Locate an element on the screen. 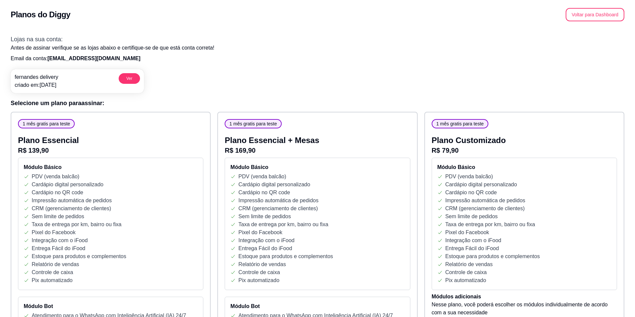  p: Plano Essencial + Mesas is located at coordinates (317, 141).